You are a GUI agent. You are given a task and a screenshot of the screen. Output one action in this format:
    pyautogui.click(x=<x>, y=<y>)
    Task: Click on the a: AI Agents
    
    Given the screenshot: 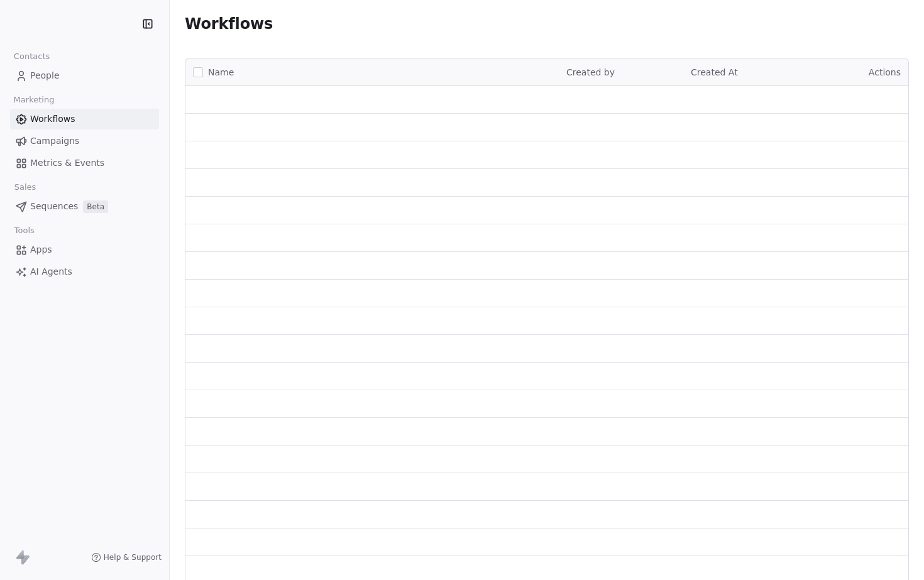 What is the action you would take?
    pyautogui.click(x=84, y=272)
    